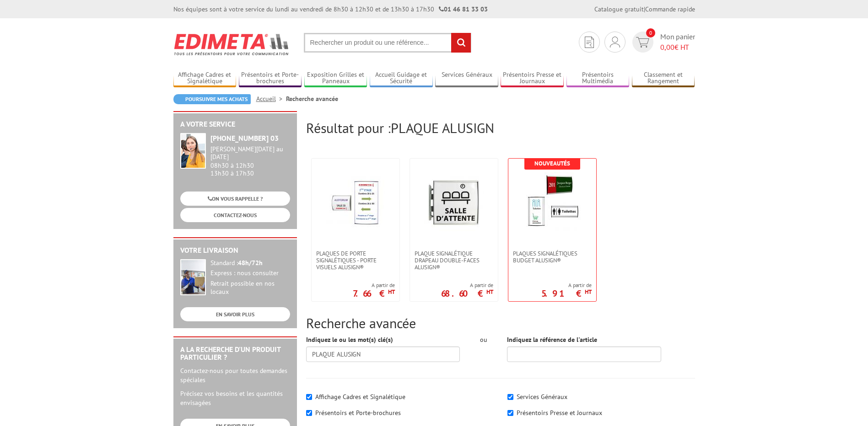 This screenshot has height=426, width=868. Describe the element at coordinates (510, 413) in the screenshot. I see `input: Présentoirs Presse et Journaux` at that location.